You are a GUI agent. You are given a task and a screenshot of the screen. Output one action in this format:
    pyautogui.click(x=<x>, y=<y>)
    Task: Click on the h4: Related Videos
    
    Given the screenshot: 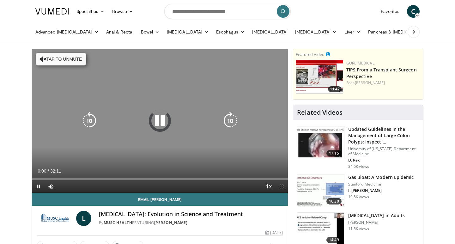 What is the action you would take?
    pyautogui.click(x=320, y=113)
    